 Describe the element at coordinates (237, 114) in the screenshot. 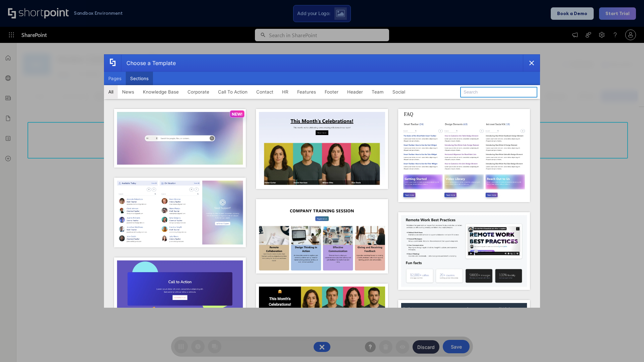

I see `p: NEW!` at that location.